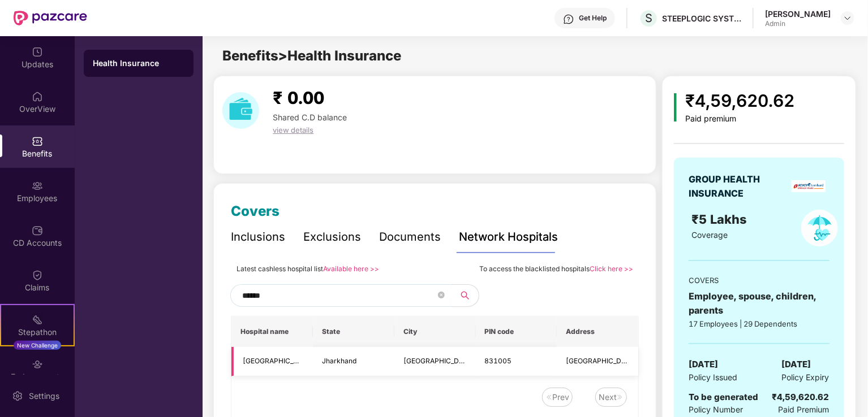 This screenshot has width=868, height=417. What do you see at coordinates (354, 332) in the screenshot?
I see `th: State` at bounding box center [354, 332].